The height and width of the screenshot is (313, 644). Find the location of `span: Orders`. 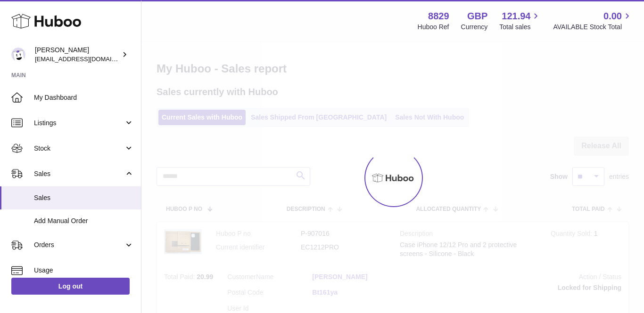

span: Orders is located at coordinates (78, 245).